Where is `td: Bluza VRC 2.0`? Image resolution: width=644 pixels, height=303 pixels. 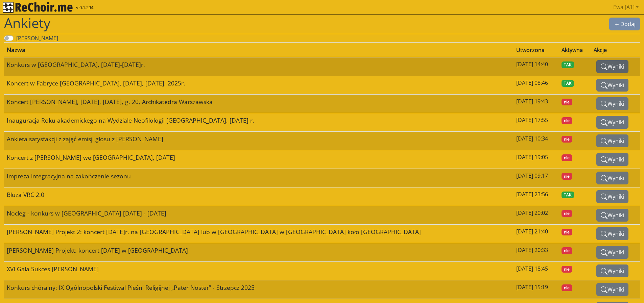 td: Bluza VRC 2.0 is located at coordinates (259, 197).